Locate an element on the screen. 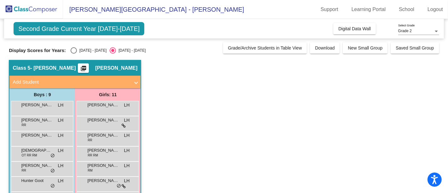 The width and height of the screenshot is (448, 193). span: Class 5 is located at coordinates (21, 68).